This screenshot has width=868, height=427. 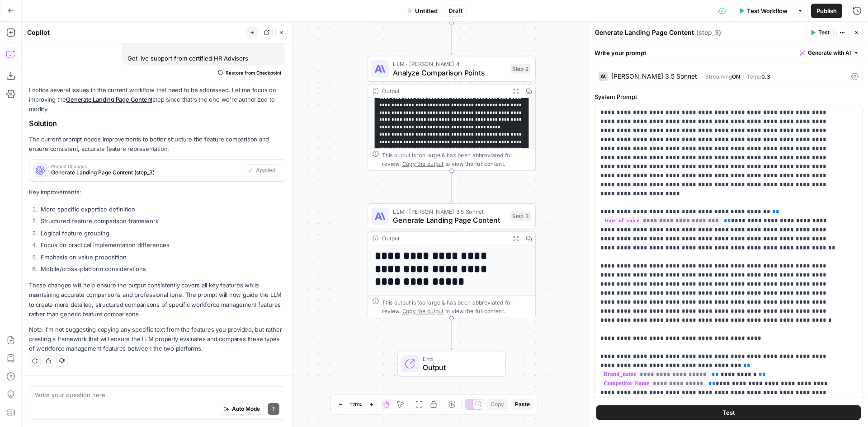 I want to click on li: Mobile/cross-platform considerations, so click(x=162, y=269).